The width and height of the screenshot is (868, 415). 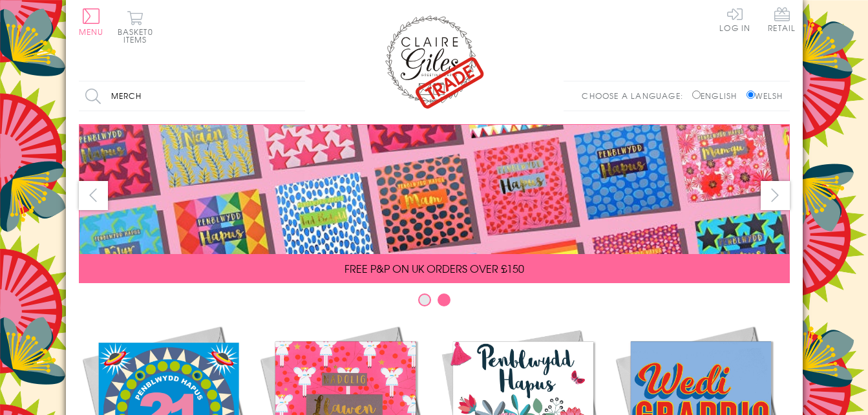 What do you see at coordinates (139, 36) in the screenshot?
I see `span: 0 items` at bounding box center [139, 36].